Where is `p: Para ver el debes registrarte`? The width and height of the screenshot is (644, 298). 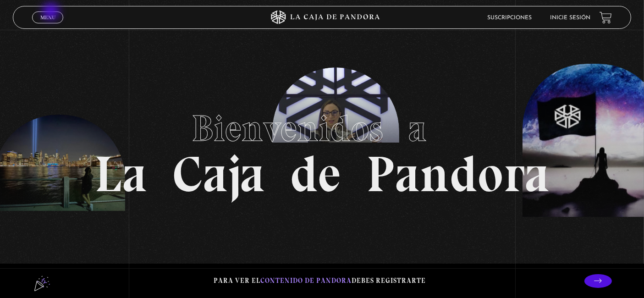
p: Para ver el debes registrarte is located at coordinates (319, 280).